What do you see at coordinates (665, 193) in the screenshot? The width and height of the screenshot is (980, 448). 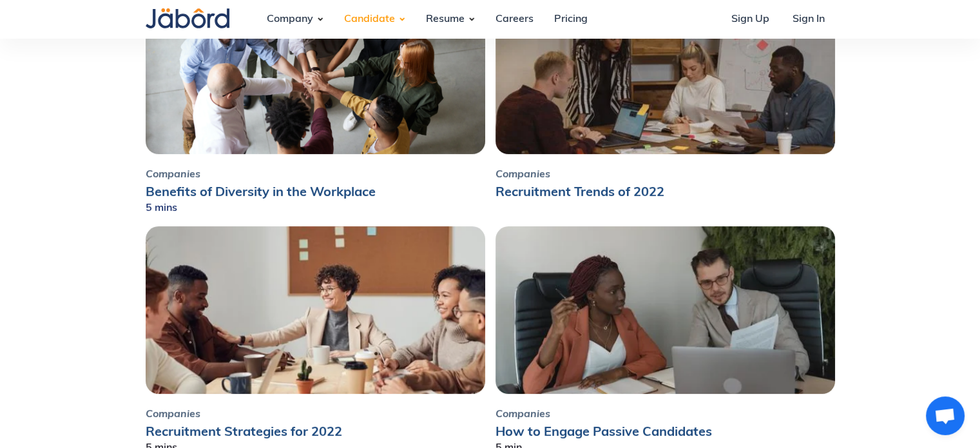 I see `h3: Recruitment Trends of 2022` at bounding box center [665, 193].